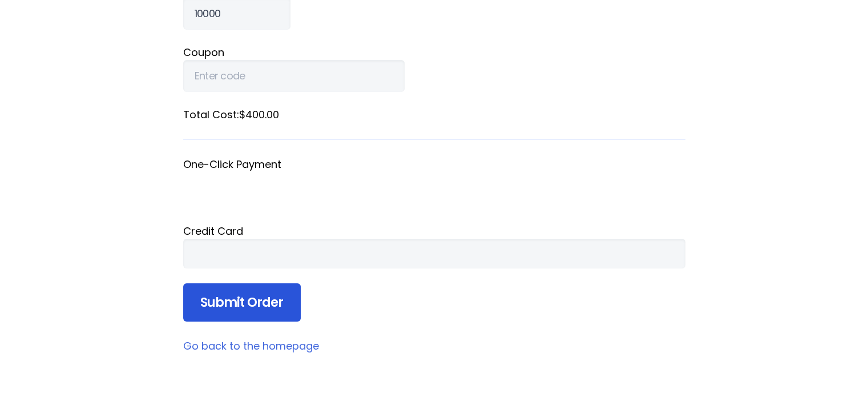 The image size is (868, 397). I want to click on fieldset: One-Click Payment, so click(434, 183).